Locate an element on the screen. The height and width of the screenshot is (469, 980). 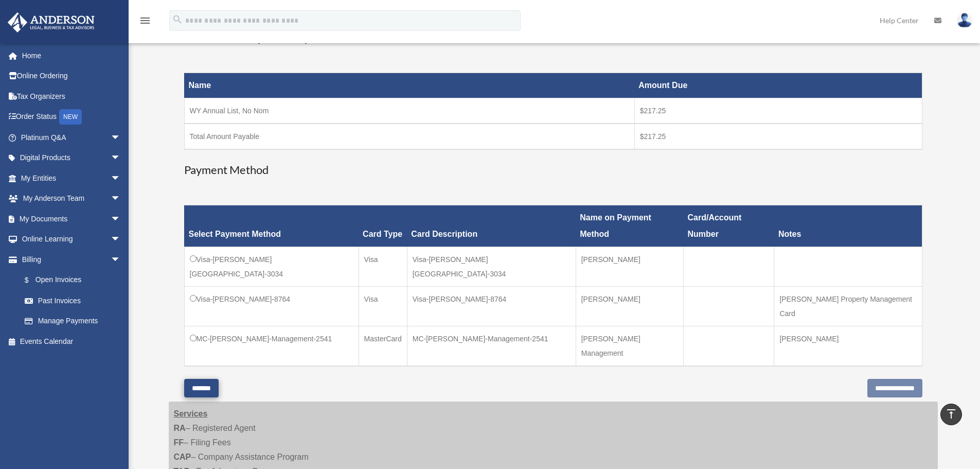
img: Anderson Advisors Platinum Portal is located at coordinates (51, 22).